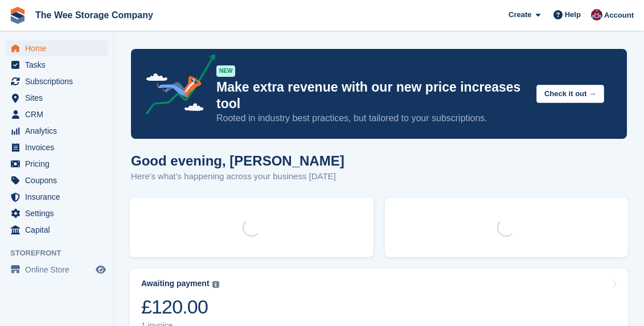  Describe the element at coordinates (61, 253) in the screenshot. I see `span: Storefront` at that location.